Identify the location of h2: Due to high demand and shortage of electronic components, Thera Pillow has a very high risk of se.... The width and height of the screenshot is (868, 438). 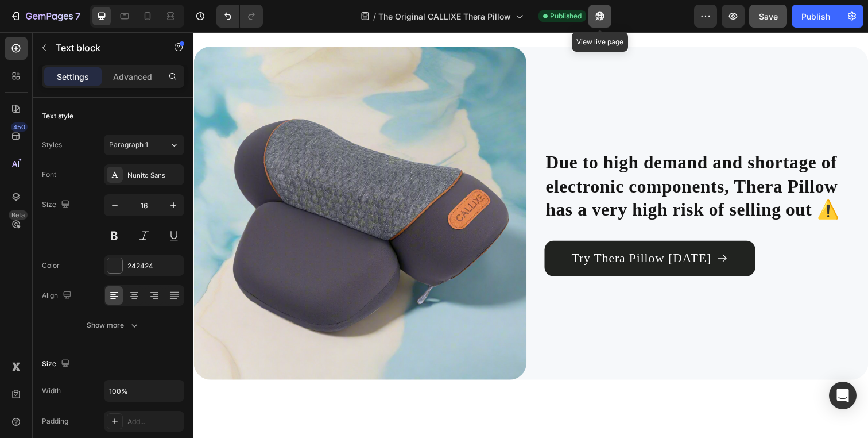
(519, 157).